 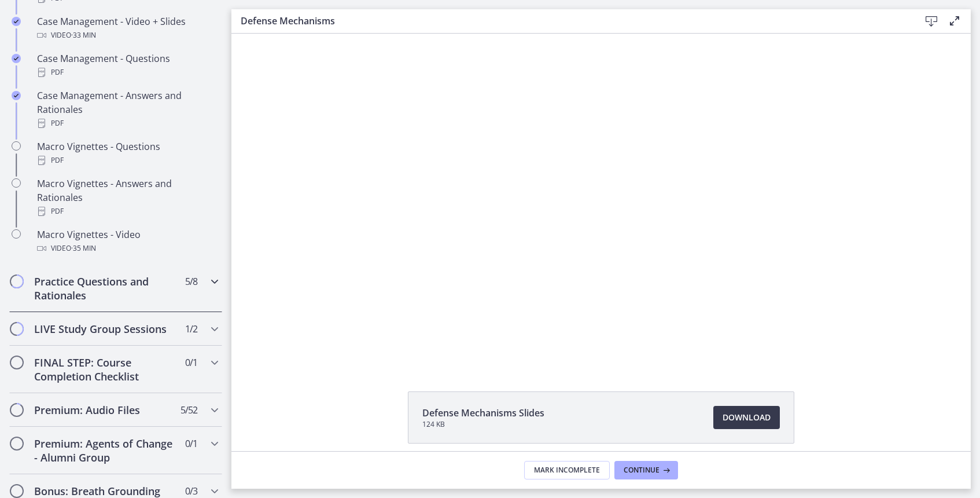 I want to click on div: Case Management - Video + Slides, so click(x=128, y=28).